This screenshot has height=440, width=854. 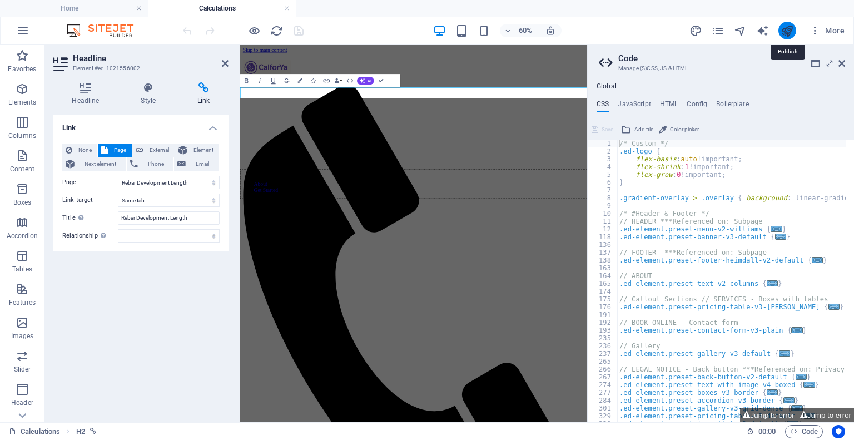 I want to click on div: 137, so click(x=603, y=252).